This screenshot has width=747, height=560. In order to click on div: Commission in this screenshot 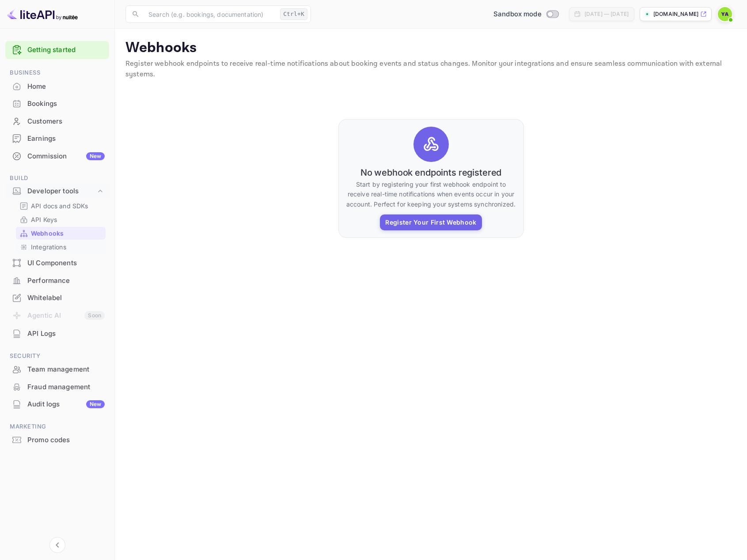, I will do `click(66, 156)`.